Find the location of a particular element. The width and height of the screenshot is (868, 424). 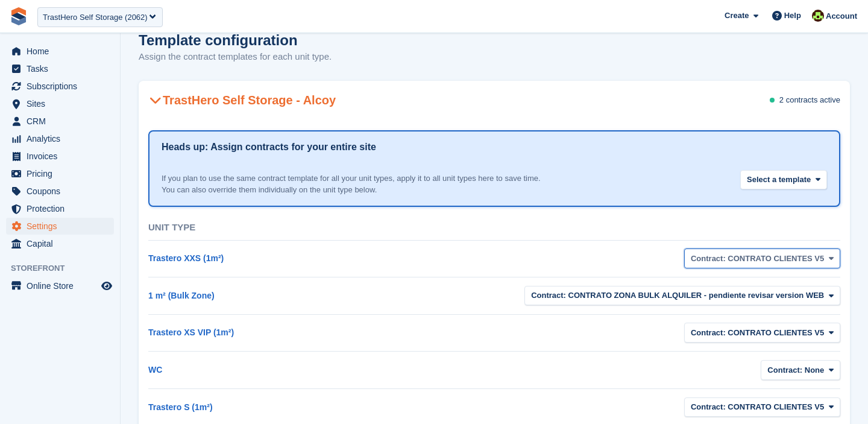

a: Preview store is located at coordinates (107, 286).